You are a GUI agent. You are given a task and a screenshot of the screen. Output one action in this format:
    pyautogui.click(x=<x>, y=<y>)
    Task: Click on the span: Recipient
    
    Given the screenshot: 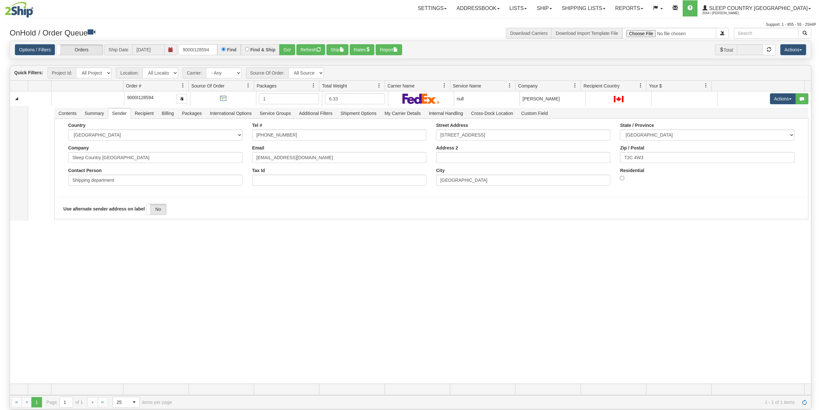 What is the action you would take?
    pyautogui.click(x=144, y=113)
    